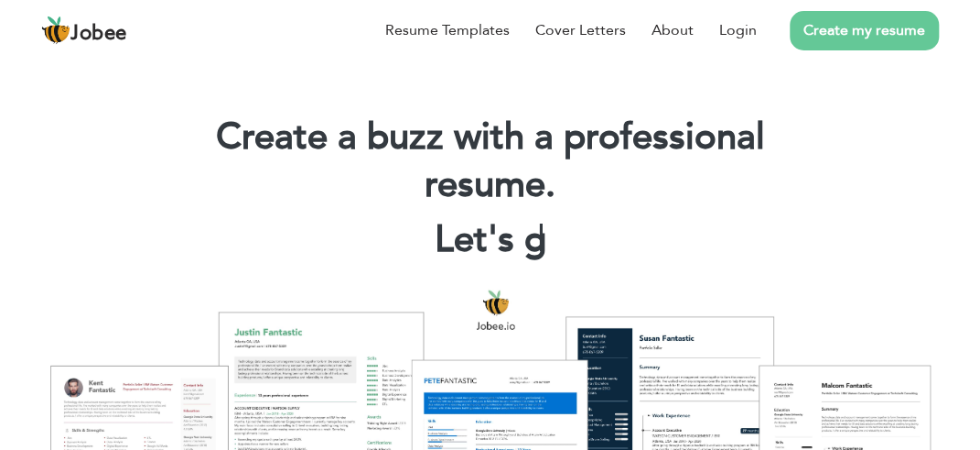 Image resolution: width=980 pixels, height=450 pixels. I want to click on a: Login, so click(738, 31).